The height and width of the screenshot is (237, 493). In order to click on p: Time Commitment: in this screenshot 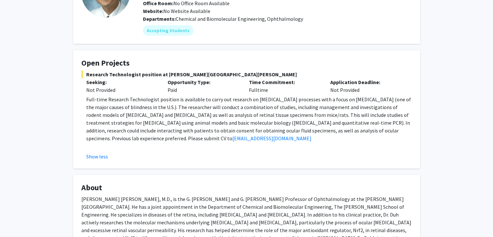, I will do `click(285, 82)`.